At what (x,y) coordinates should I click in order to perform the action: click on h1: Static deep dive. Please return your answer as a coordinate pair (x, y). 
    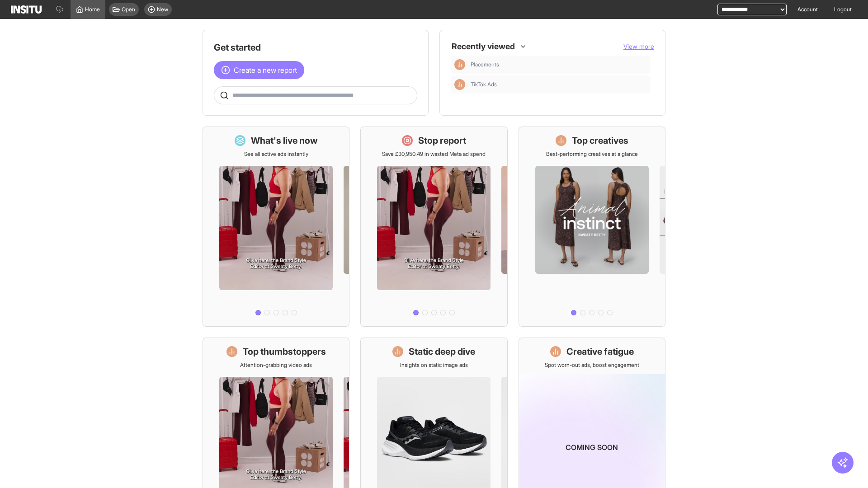
    Looking at the image, I should click on (442, 352).